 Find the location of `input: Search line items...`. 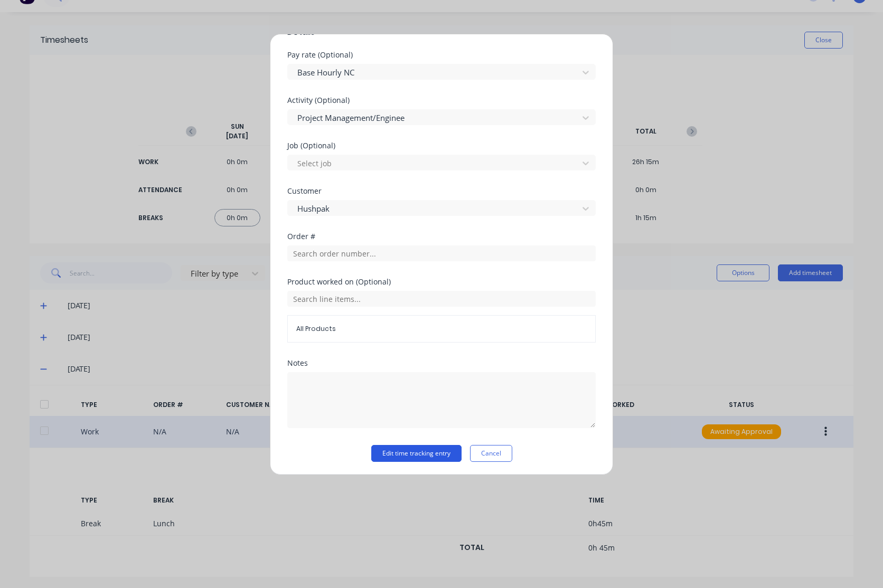

input: Search line items... is located at coordinates (442, 299).